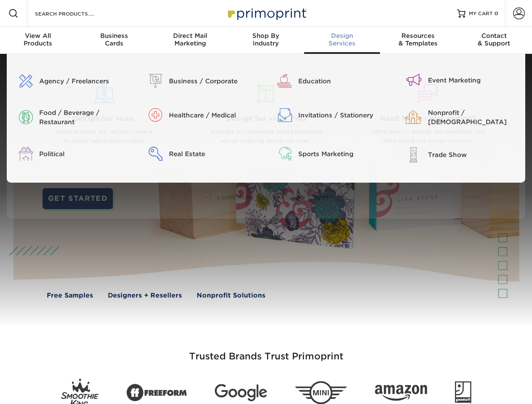  What do you see at coordinates (190, 41) in the screenshot?
I see `a: Direct MailMarketing` at bounding box center [190, 41].